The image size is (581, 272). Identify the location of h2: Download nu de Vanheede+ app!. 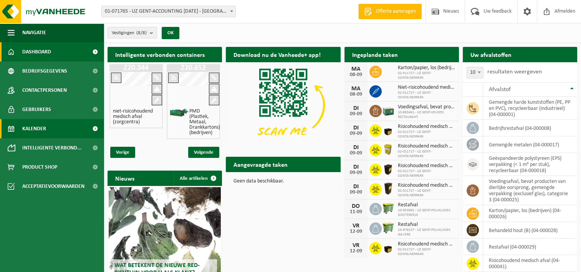
(277, 54).